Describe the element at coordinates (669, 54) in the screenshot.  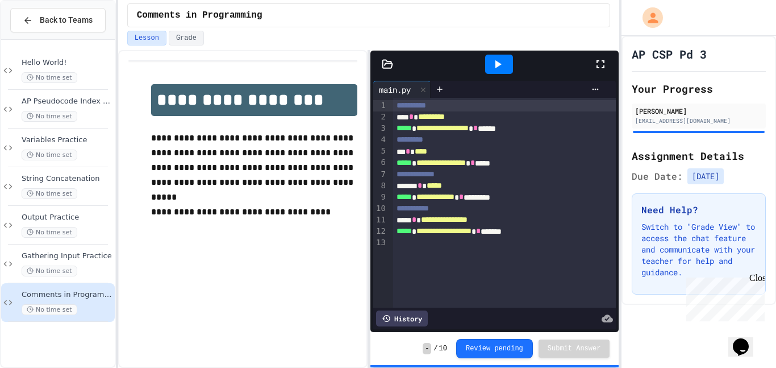
I see `h1: AP CSP Pd 3` at that location.